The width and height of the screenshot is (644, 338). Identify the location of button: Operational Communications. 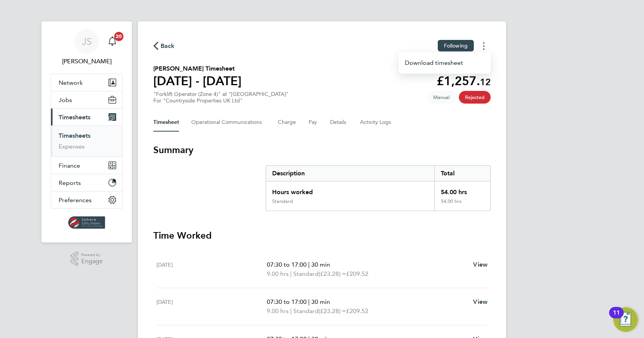
(228, 123).